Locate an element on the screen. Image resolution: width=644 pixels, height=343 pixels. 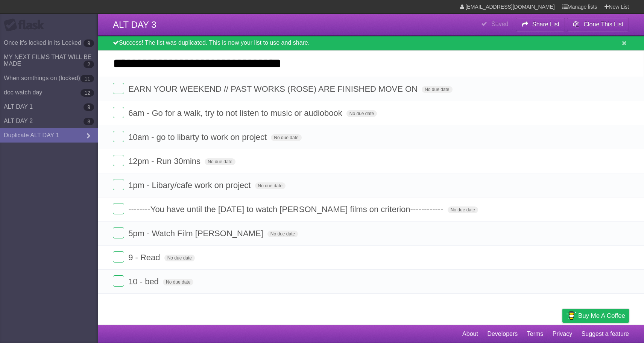
div: Flask is located at coordinates (26, 25).